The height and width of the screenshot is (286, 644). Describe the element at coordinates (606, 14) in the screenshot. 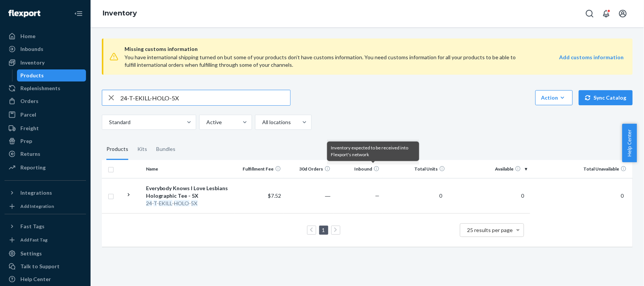

I see `button: Open notifications` at that location.